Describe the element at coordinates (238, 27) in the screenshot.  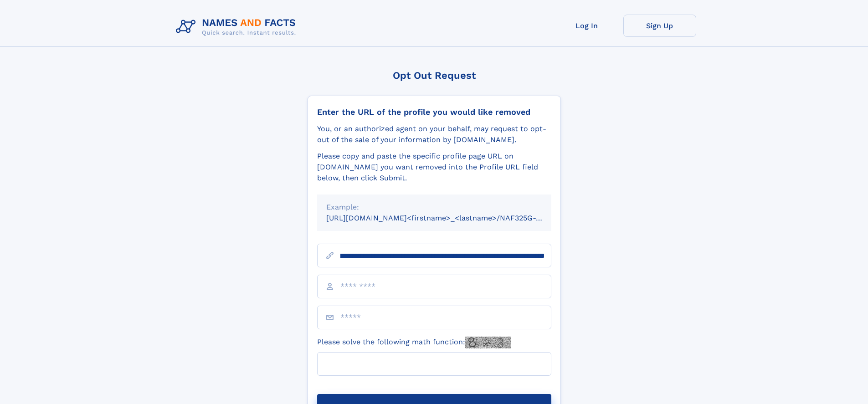
I see `img: Logo Names and Facts` at that location.